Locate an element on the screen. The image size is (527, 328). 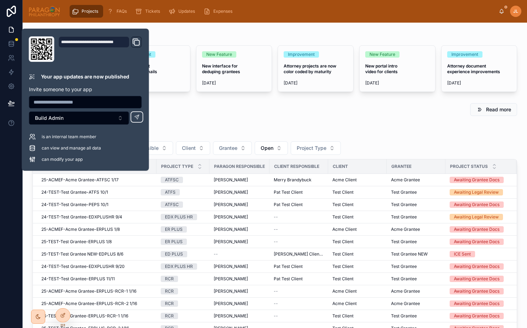
strong: Attorney document experience improvements is located at coordinates (474, 69).